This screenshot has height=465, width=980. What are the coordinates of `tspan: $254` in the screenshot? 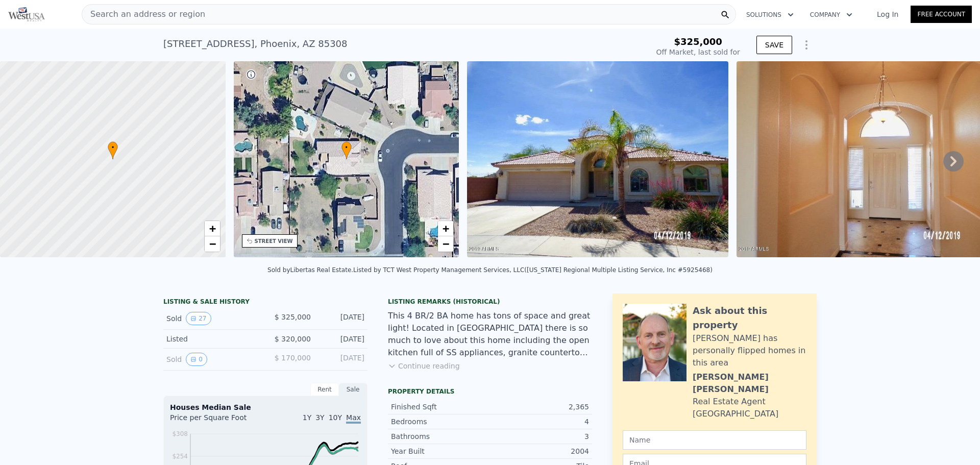 It's located at (180, 456).